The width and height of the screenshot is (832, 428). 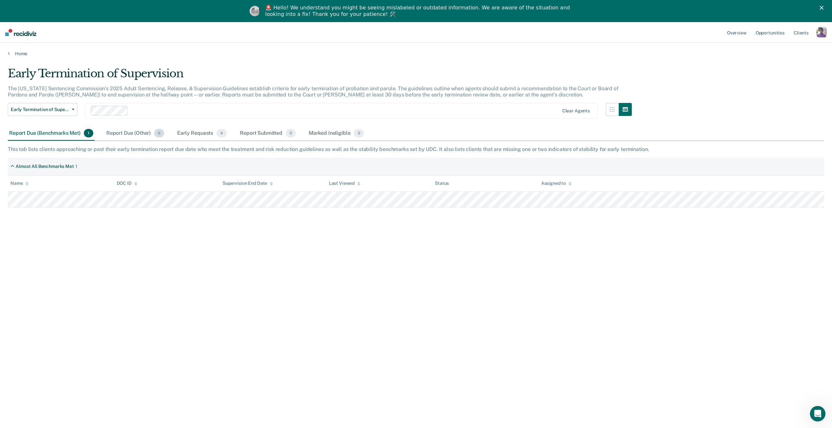 I want to click on a: Home, so click(x=416, y=54).